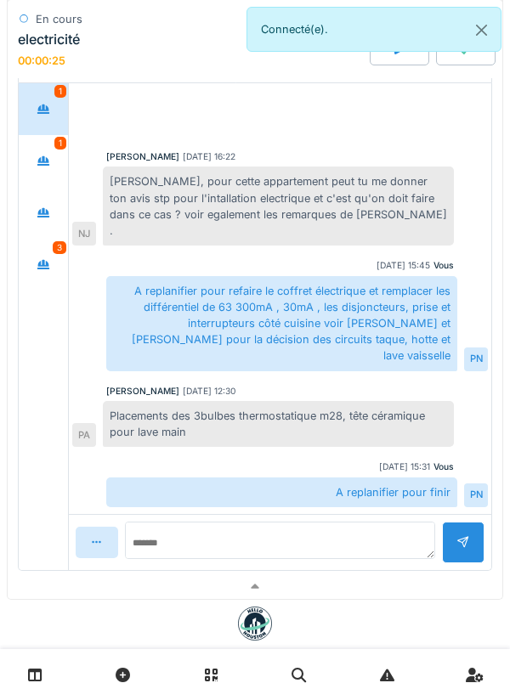  What do you see at coordinates (481, 30) in the screenshot?
I see `button: Close` at bounding box center [481, 30].